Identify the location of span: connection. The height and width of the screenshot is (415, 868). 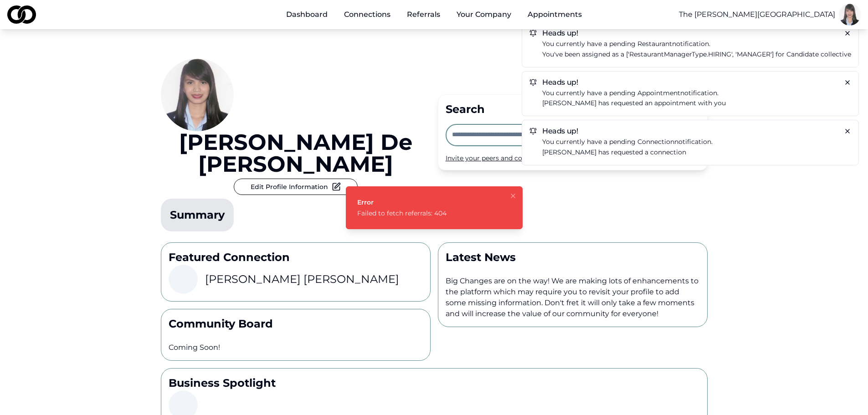
(656, 142).